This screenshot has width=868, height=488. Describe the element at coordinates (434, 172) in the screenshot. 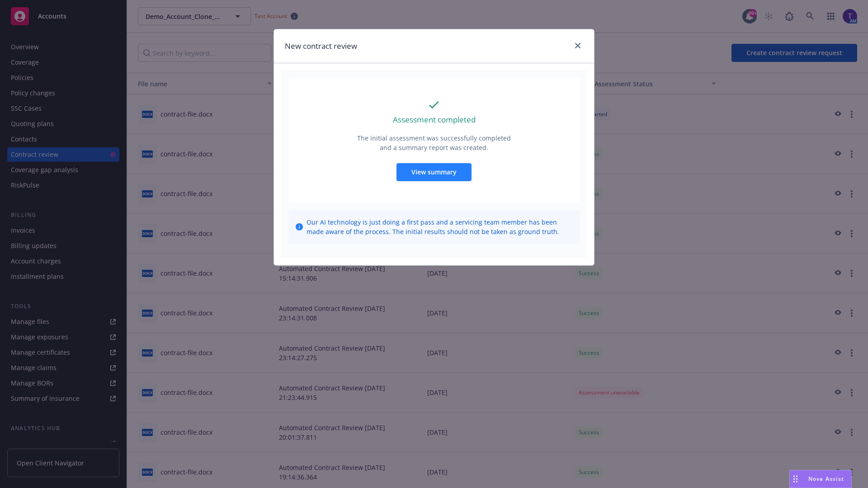

I see `button: View summary` at that location.